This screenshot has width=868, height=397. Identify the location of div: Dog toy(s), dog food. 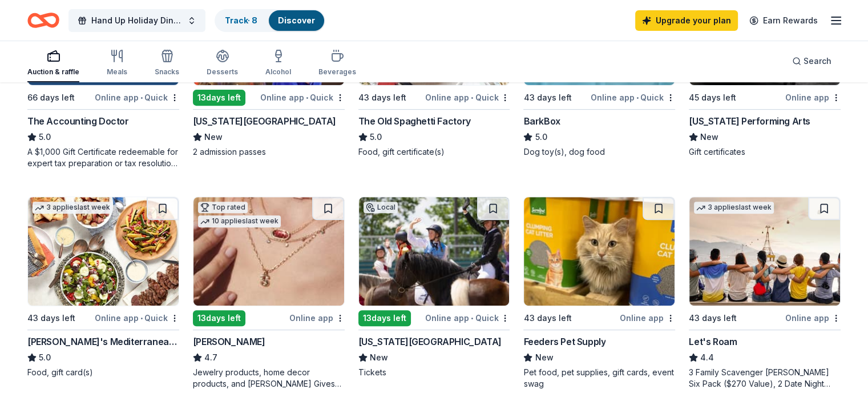
(600, 152).